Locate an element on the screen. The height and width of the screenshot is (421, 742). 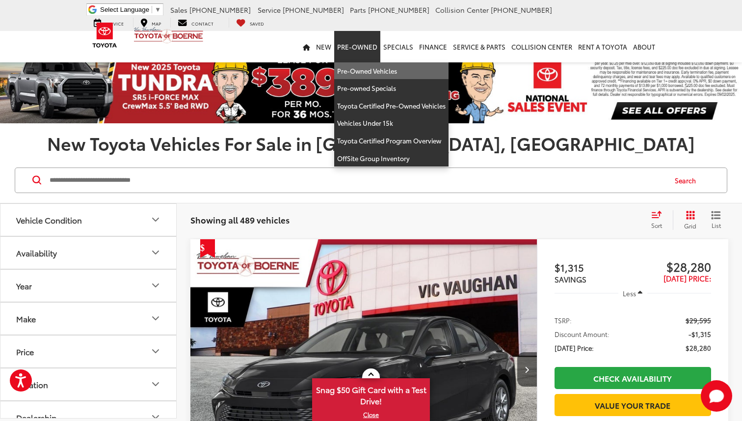
span: Discount Amount: is located at coordinates (582, 334).